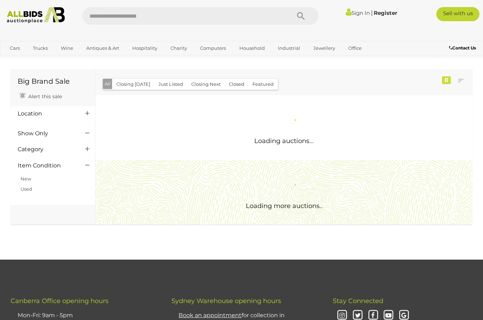  What do you see at coordinates (103, 48) in the screenshot?
I see `a: Antiques & Art` at bounding box center [103, 48].